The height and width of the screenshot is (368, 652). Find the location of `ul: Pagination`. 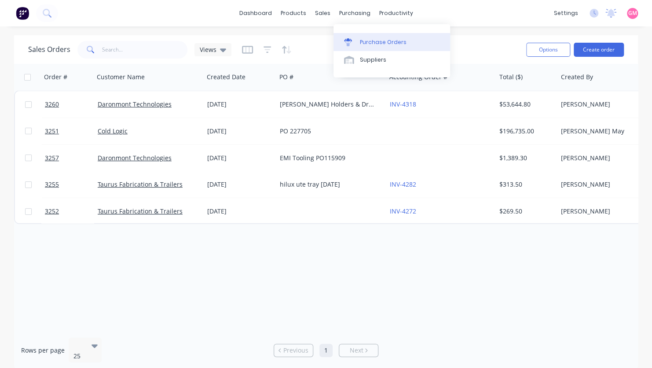

ul: Pagination is located at coordinates (326, 350).